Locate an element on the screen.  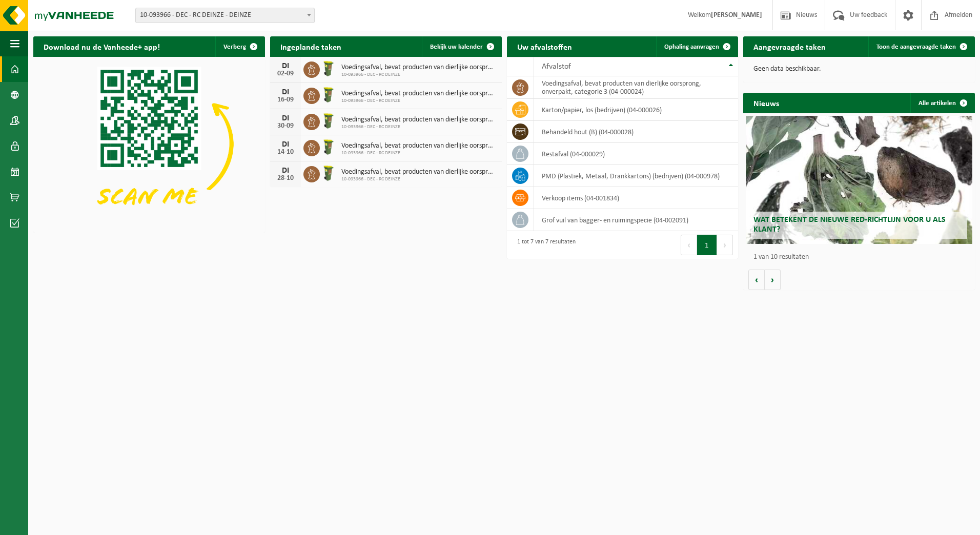
p: Geen data beschikbaar. is located at coordinates (859, 69).